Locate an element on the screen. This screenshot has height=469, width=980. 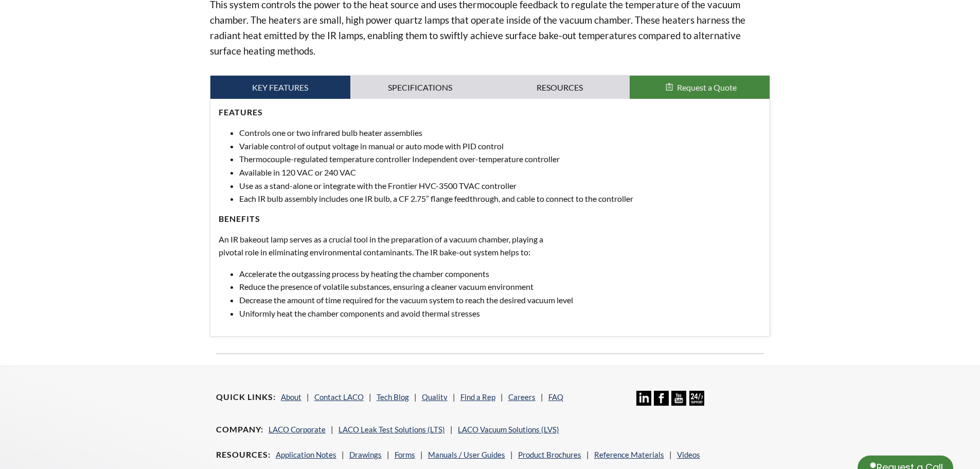
li: Available in 120 VAC or 240 VAC is located at coordinates (501, 172).